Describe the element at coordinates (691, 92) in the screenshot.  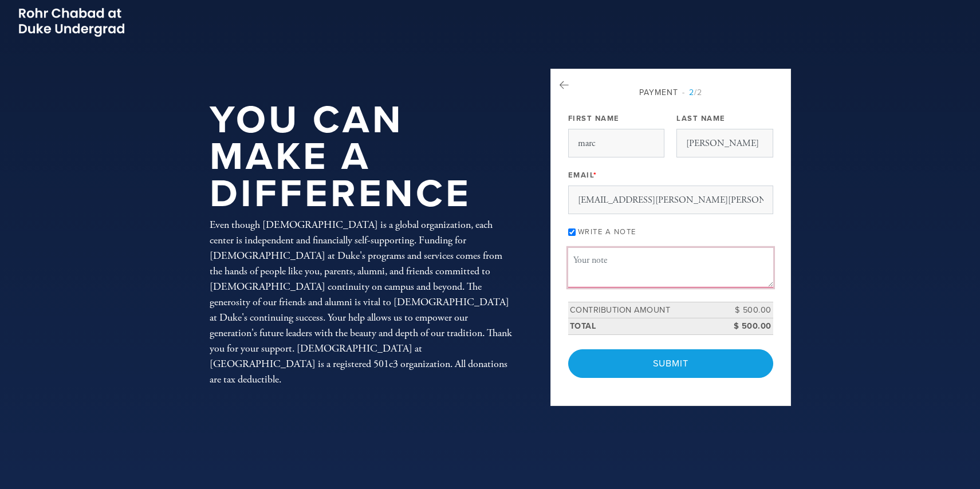
I see `span: 2` at that location.